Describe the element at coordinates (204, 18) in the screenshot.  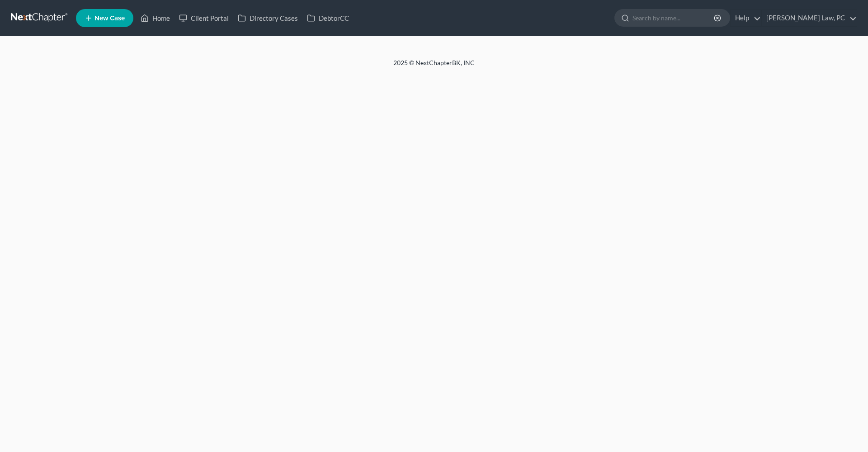
I see `a: Client Portal` at that location.